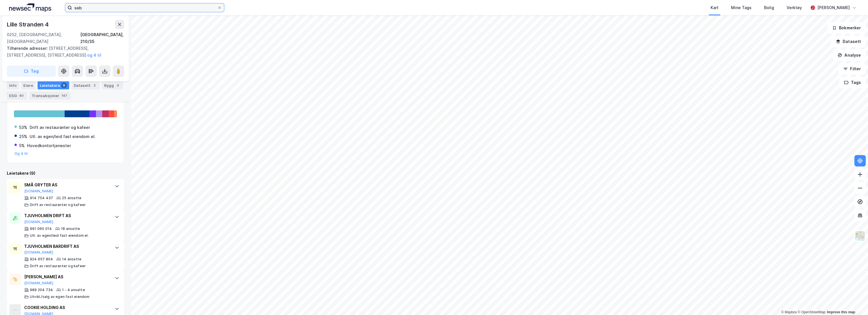 Image resolution: width=868 pixels, height=315 pixels. I want to click on input: Søk på adresse, matrikkel, gårdeiere, leietakere eller personer, so click(145, 7).